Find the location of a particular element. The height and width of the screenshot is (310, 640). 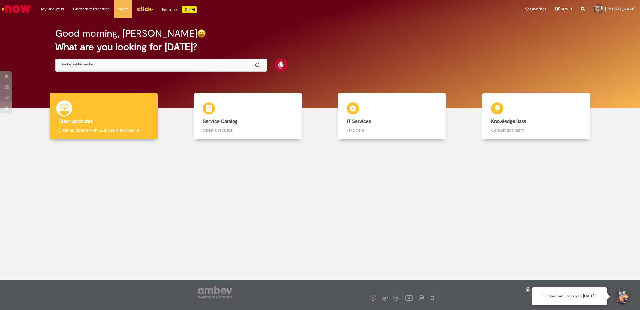

b: Knowledge Base is located at coordinates (509, 121).